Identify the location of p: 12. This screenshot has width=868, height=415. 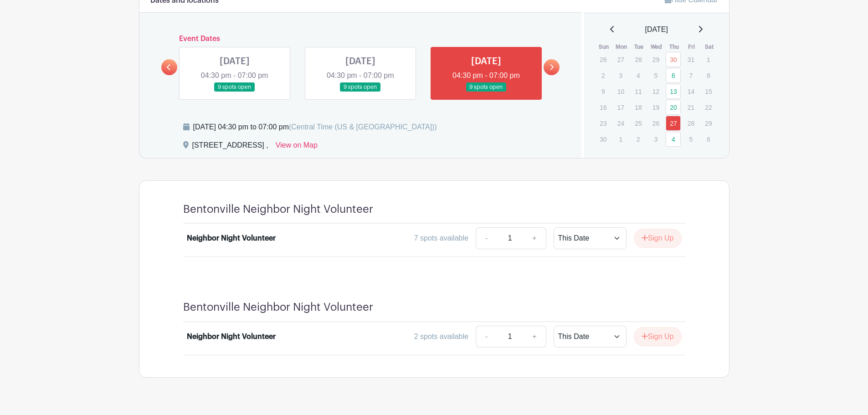
(656, 91).